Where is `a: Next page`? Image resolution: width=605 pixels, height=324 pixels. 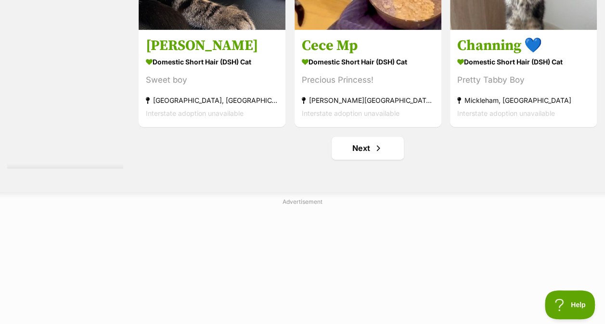 a: Next page is located at coordinates (368, 148).